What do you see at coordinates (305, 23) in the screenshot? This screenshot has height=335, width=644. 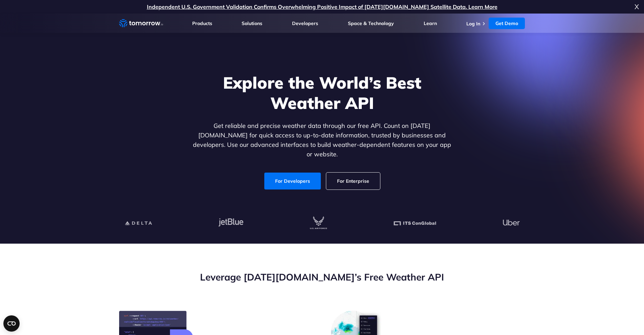 I see `a: Developers` at bounding box center [305, 23].